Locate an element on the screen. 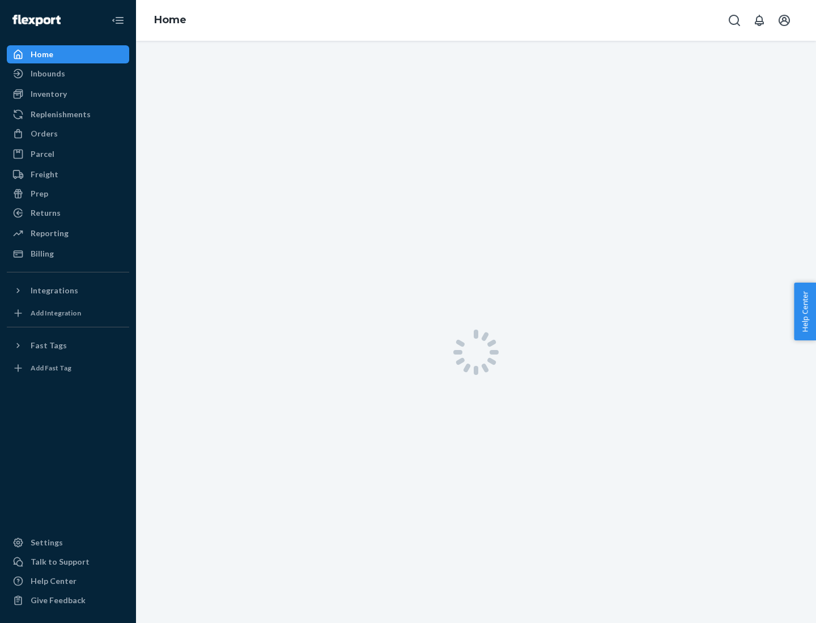  div: Give Feedback is located at coordinates (58, 601).